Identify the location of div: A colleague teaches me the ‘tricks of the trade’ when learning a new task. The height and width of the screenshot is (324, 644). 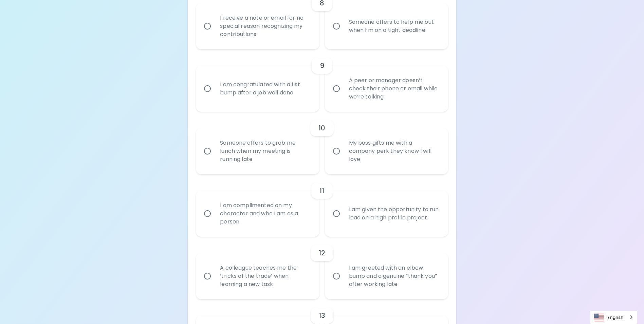
(265, 276).